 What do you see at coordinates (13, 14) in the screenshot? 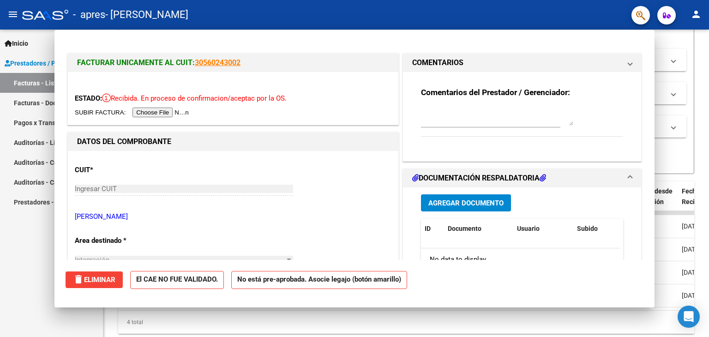
I see `mat-icon: menu` at bounding box center [13, 14].